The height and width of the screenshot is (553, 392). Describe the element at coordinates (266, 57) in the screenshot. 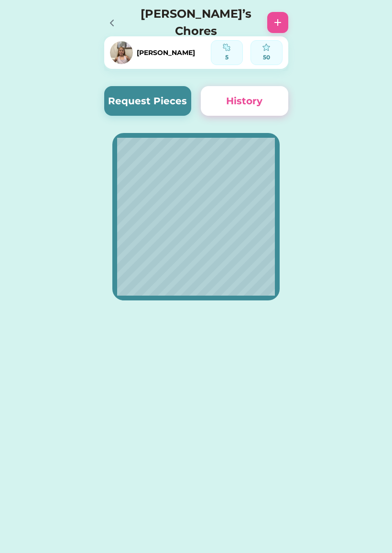

I see `div: 50` at that location.